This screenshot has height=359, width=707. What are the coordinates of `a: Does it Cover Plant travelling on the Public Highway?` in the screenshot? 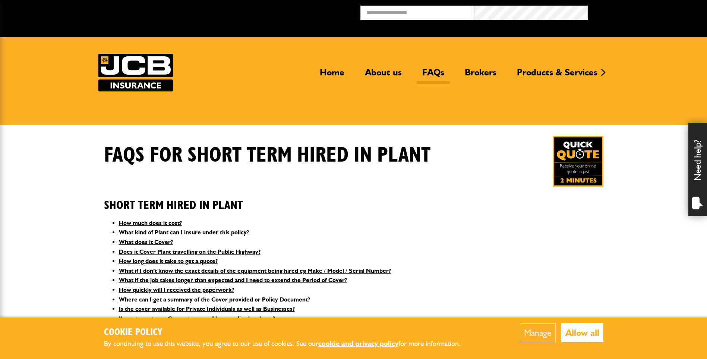 It's located at (190, 251).